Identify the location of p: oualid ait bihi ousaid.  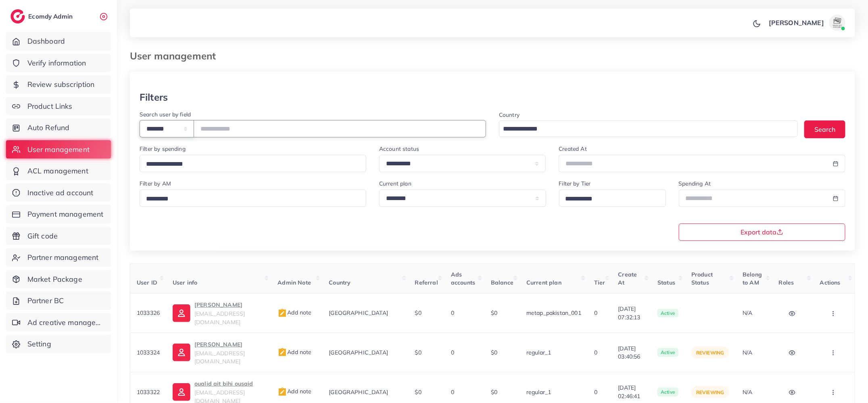
(230, 383).